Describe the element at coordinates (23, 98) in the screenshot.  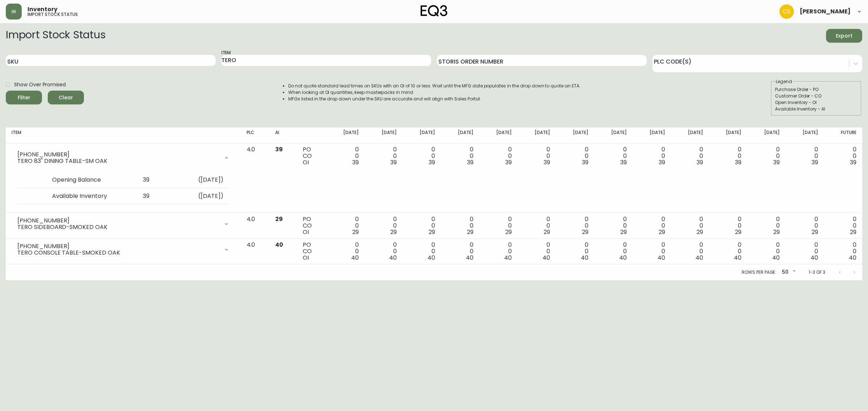
I see `div: Filter` at that location.